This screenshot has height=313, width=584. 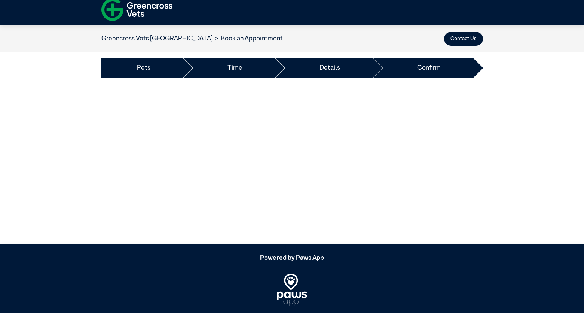 I want to click on a: Details, so click(x=329, y=68).